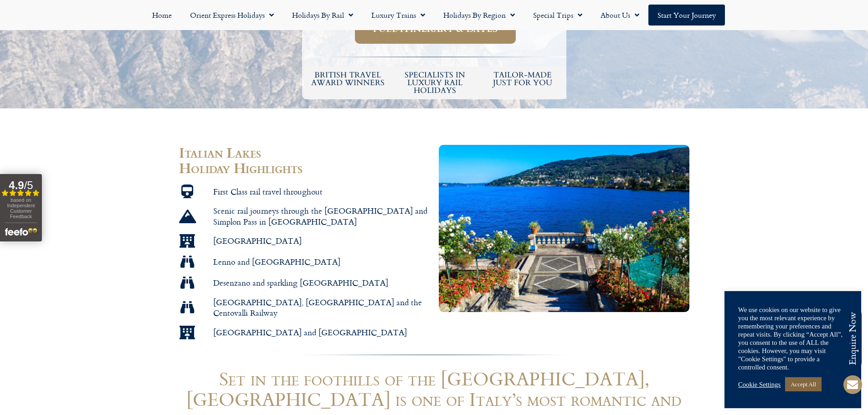 The image size is (868, 415). Describe the element at coordinates (304, 168) in the screenshot. I see `h2: Holiday Highlights` at that location.